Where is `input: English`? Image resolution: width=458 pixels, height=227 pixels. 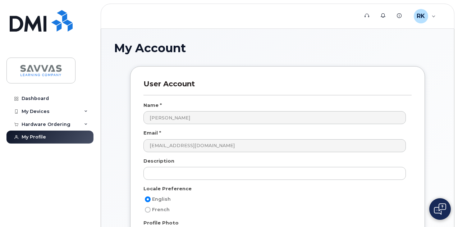
input: English is located at coordinates (148, 199).